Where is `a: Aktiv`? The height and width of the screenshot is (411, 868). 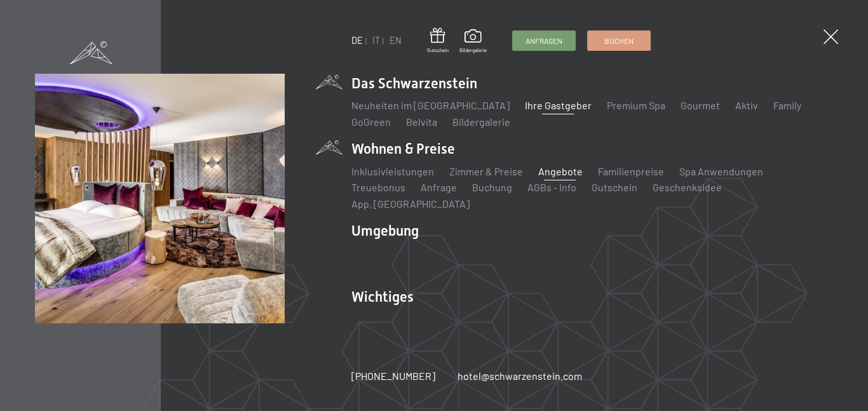 a: Aktiv is located at coordinates (746, 105).